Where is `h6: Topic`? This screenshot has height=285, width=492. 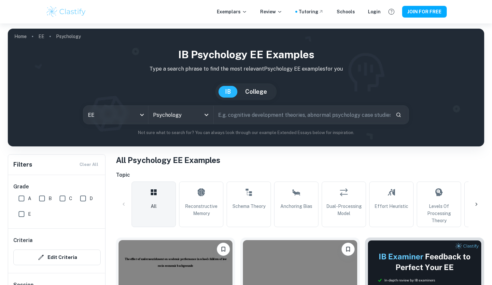 h6: Topic is located at coordinates (300, 175).